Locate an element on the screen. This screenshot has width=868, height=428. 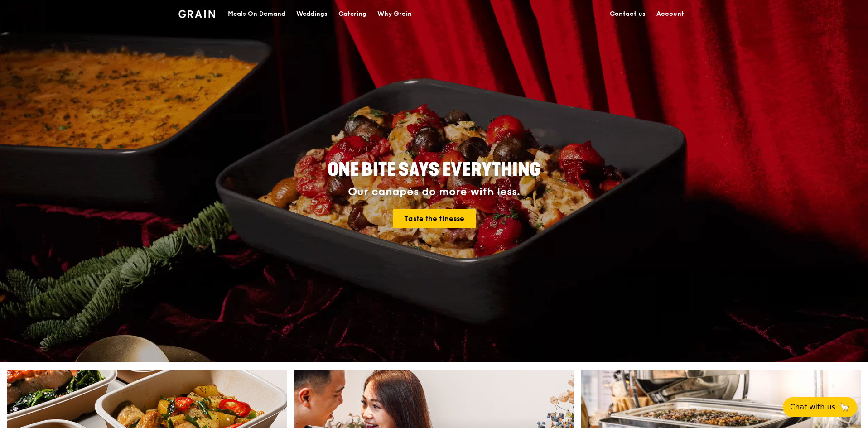
div: Why Grain is located at coordinates (394, 14).